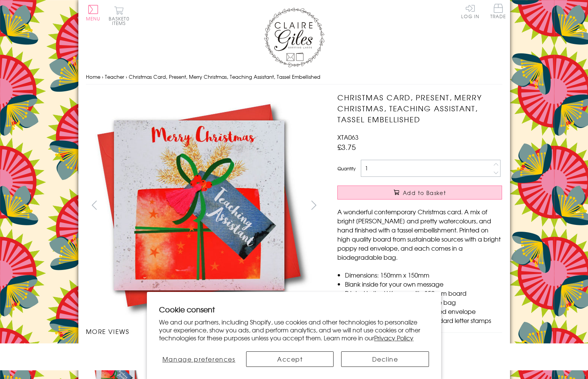 The image size is (588, 379). What do you see at coordinates (385, 358) in the screenshot?
I see `button: Decline` at bounding box center [385, 358].